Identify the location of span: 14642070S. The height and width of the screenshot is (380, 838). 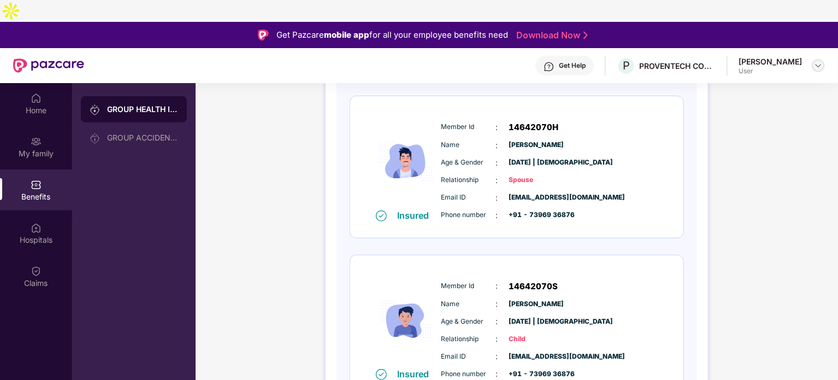
(534, 286).